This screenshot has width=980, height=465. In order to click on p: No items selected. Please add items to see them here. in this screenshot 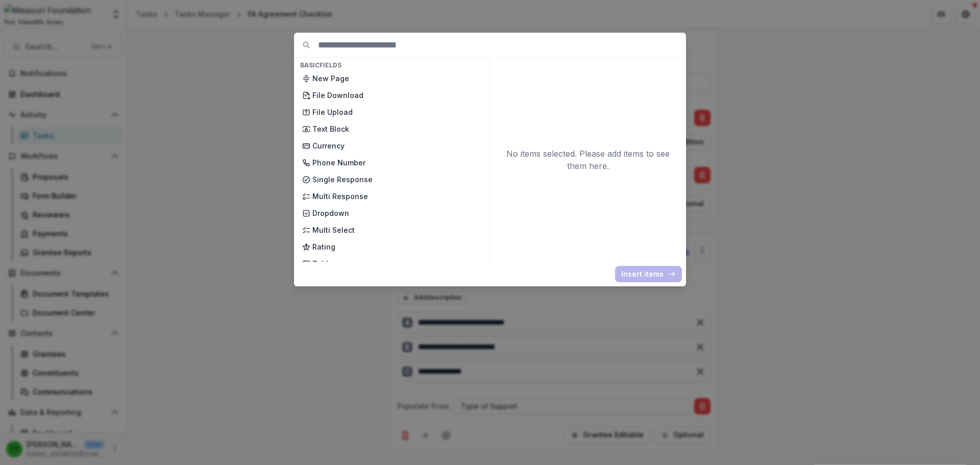, I will do `click(588, 160)`.